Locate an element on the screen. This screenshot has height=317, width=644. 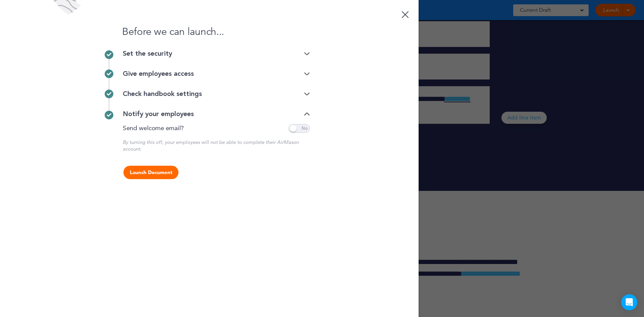
p: By turning this off, your employees will not be able to complete their AirMason account. is located at coordinates (216, 146).